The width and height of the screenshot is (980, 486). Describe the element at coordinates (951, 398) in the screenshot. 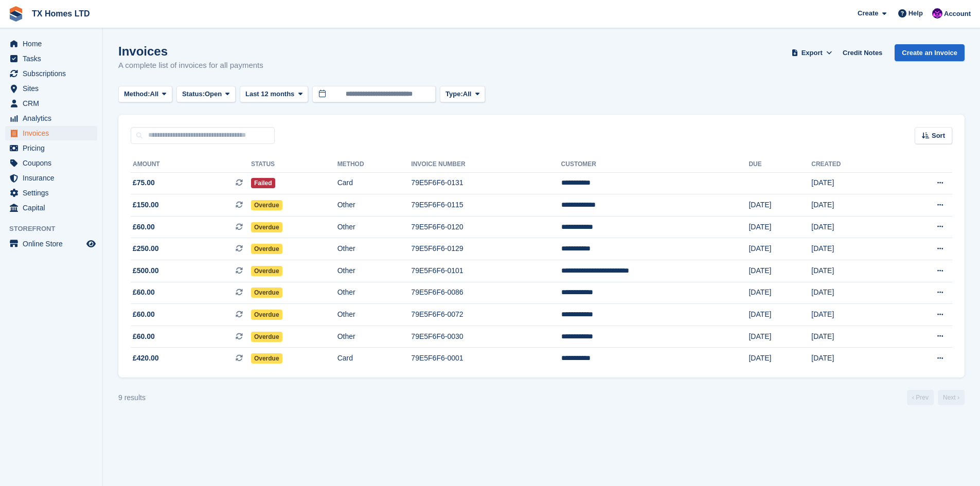

I see `a: Next` at that location.